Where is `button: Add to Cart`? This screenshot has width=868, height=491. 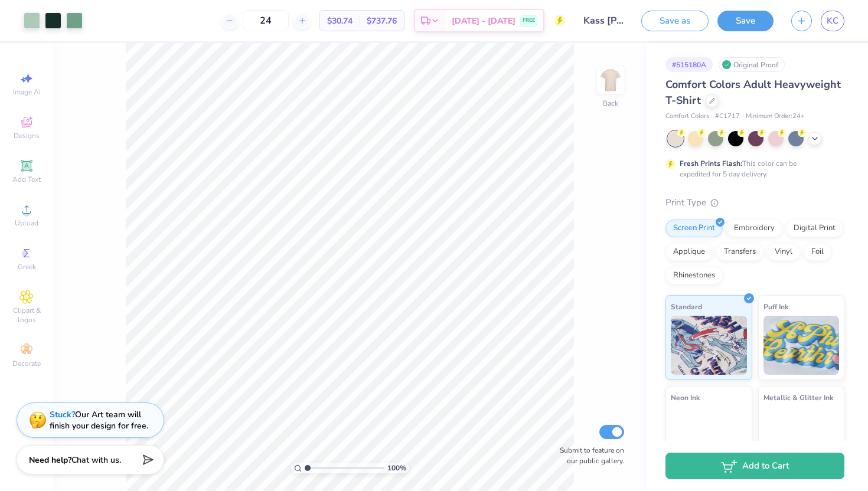
button: Add to Cart is located at coordinates (755, 466).